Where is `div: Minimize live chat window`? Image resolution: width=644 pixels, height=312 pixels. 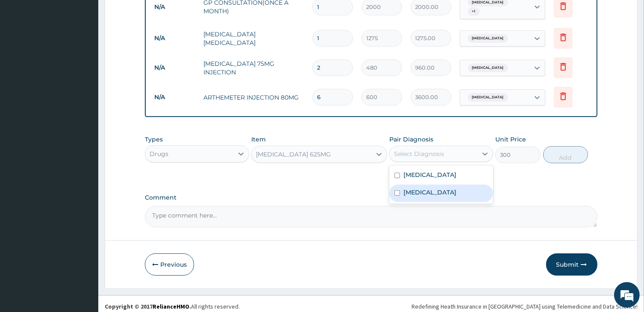
div: Minimize live chat window is located at coordinates (150, 15).